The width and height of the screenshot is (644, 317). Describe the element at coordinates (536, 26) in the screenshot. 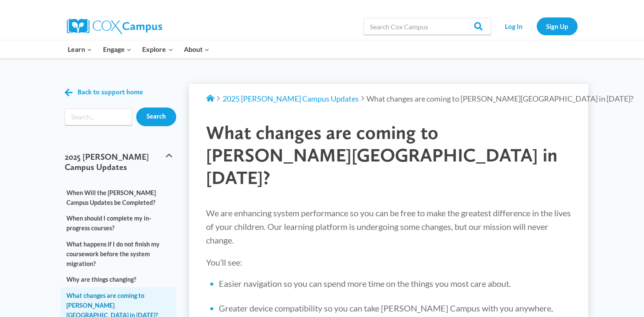

I see `nav: Secondary Navigation` at that location.